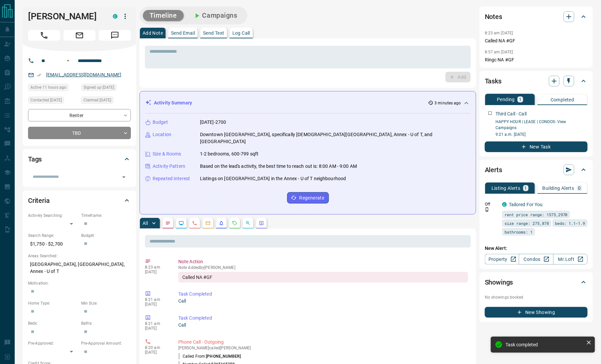 This screenshot has height=364, width=601. What do you see at coordinates (106, 343) in the screenshot?
I see `p: Pre-Approval Amount:` at bounding box center [106, 343].